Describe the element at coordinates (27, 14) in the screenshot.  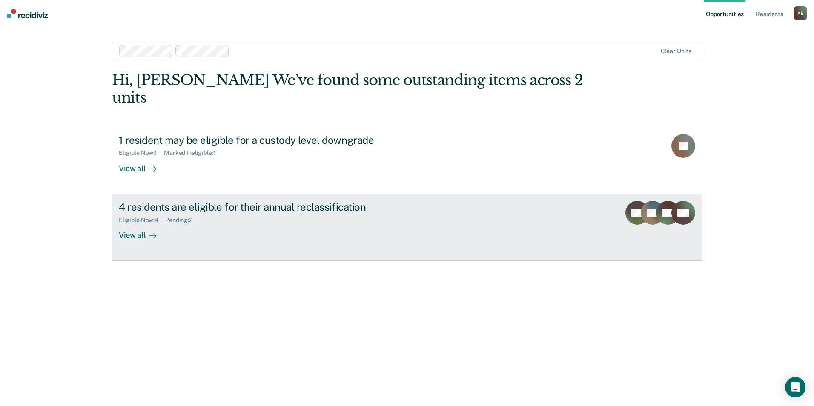
I see `img: Recidiviz` at that location.